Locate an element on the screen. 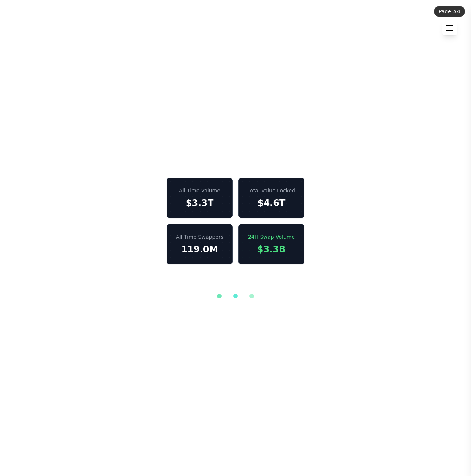  div: $4.6T is located at coordinates (271, 203).